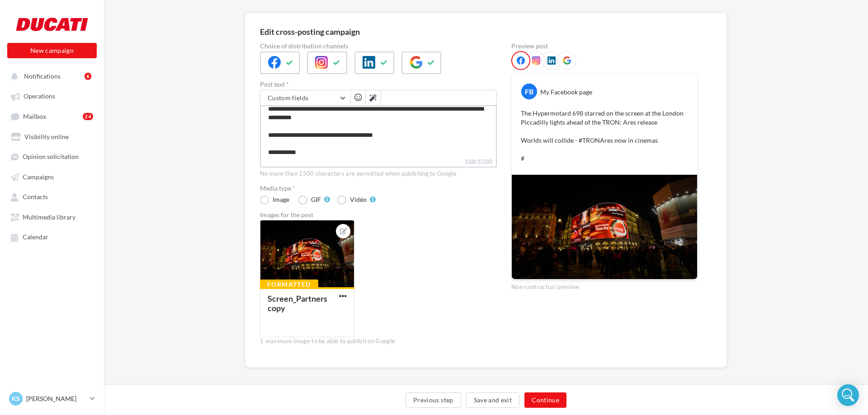  What do you see at coordinates (52, 176) in the screenshot?
I see `a: Campaigns` at bounding box center [52, 176].